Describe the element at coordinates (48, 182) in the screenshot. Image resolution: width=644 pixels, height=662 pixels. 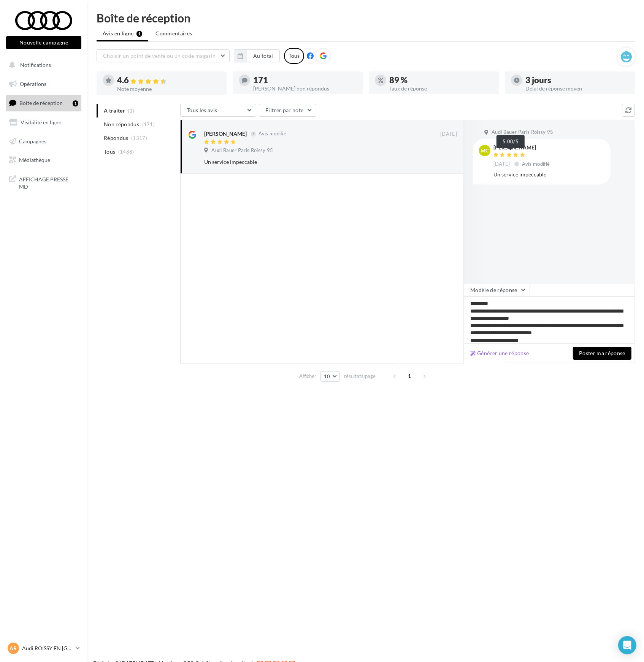
I see `span: AFFICHAGE PRESSE MD` at that location.